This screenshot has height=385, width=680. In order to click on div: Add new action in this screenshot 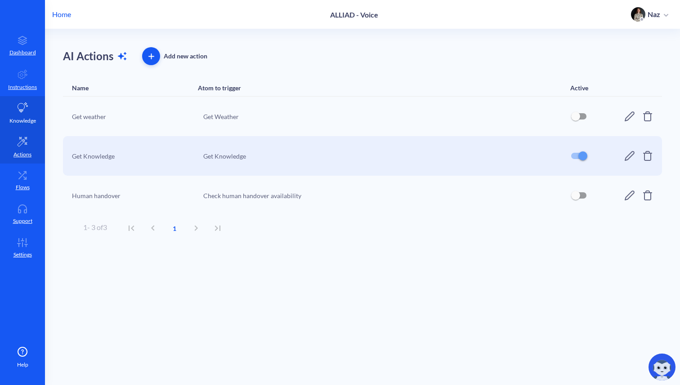, I will do `click(185, 56)`.